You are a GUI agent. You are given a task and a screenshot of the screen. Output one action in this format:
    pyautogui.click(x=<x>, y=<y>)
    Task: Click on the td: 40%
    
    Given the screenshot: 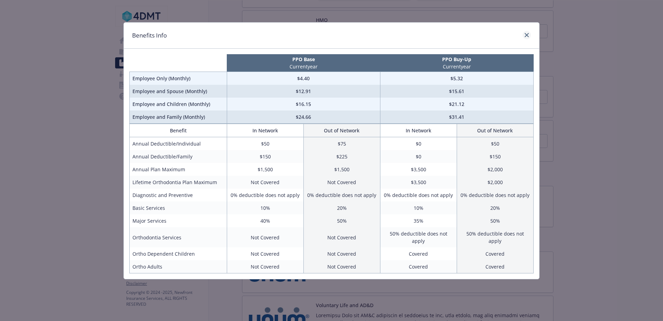 What is the action you would take?
    pyautogui.click(x=265, y=220)
    